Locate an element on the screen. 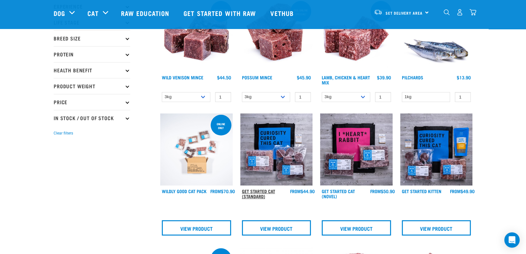 Image resolution: width=526 pixels, height=254 pixels. span: Set Delivery Area is located at coordinates (404, 13).